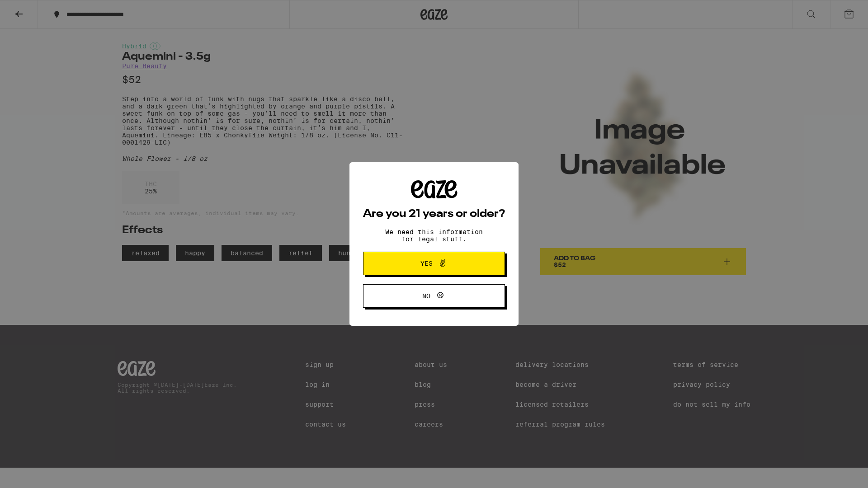 This screenshot has height=488, width=868. I want to click on button: No, so click(434, 296).